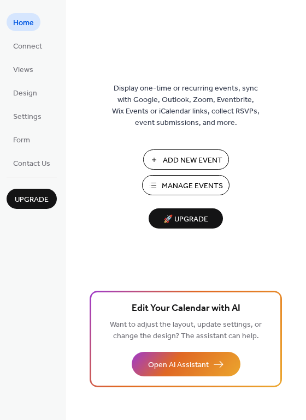  I want to click on span: Manage Events, so click(192, 186).